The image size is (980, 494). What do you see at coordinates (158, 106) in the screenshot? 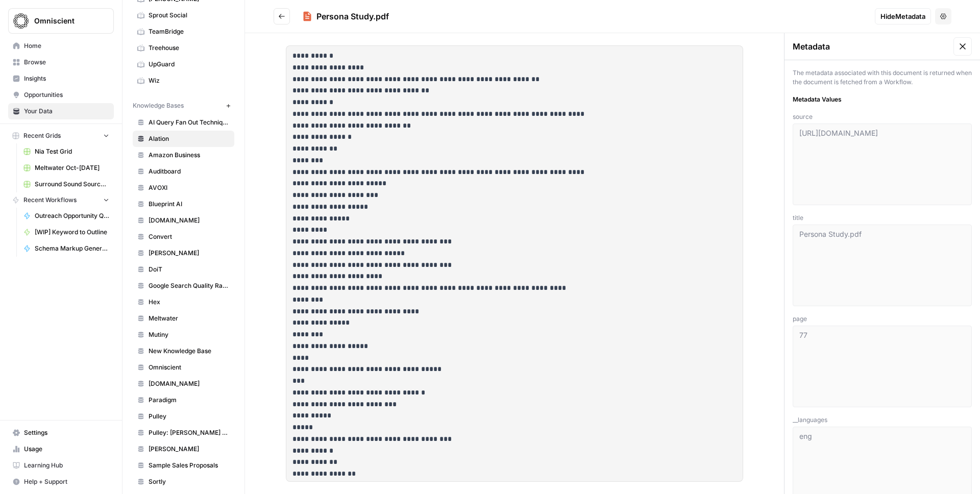
I see `span: Knowledge Bases` at bounding box center [158, 106].